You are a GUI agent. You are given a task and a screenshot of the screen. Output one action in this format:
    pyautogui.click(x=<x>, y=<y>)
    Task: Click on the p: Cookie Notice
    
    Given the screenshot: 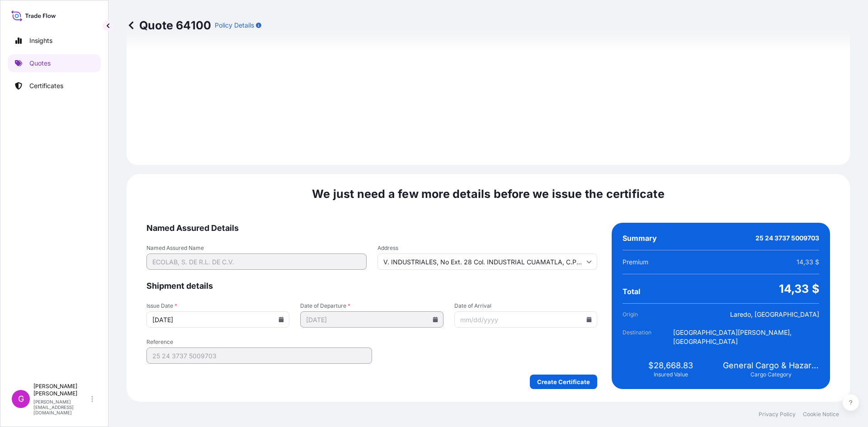 What is the action you would take?
    pyautogui.click(x=821, y=414)
    